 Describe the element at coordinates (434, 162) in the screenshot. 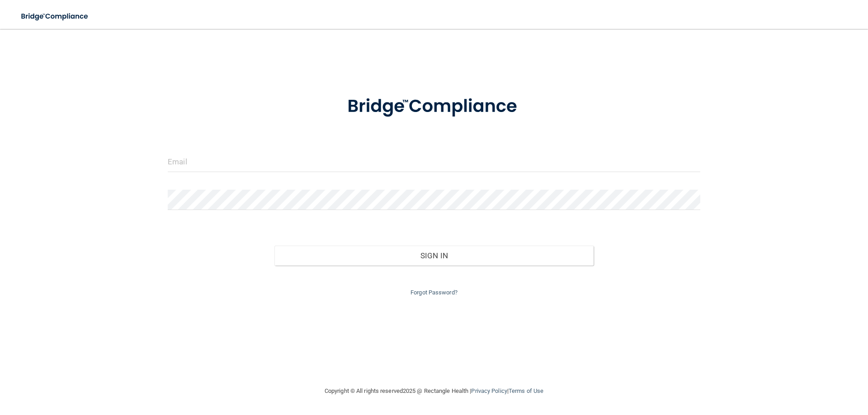

I see `input: Email` at that location.